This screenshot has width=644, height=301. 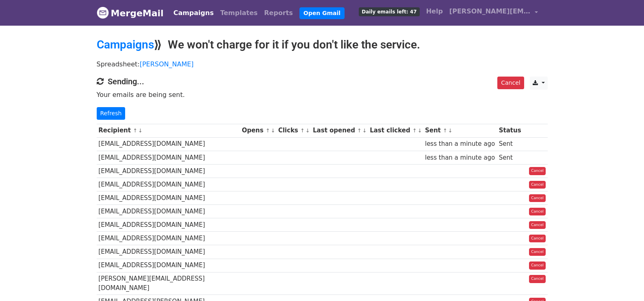 I want to click on p: Spreadsheet:, so click(x=322, y=64).